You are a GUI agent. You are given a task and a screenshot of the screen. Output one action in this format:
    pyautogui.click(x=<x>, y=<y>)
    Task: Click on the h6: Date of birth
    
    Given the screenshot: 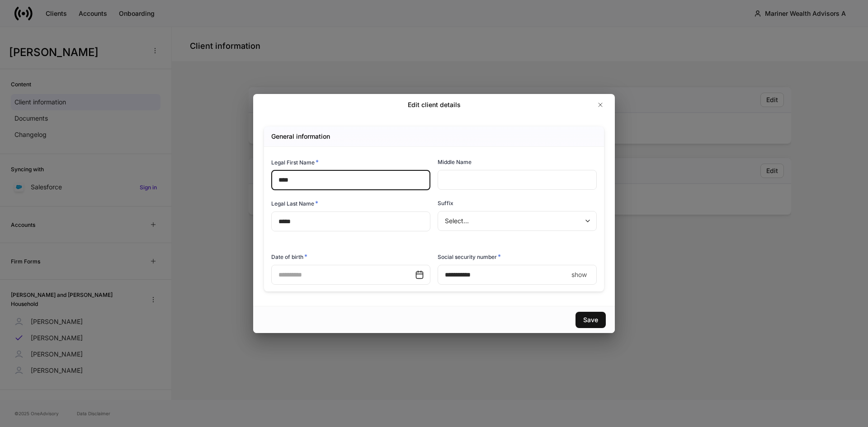 What is the action you would take?
    pyautogui.click(x=290, y=257)
    